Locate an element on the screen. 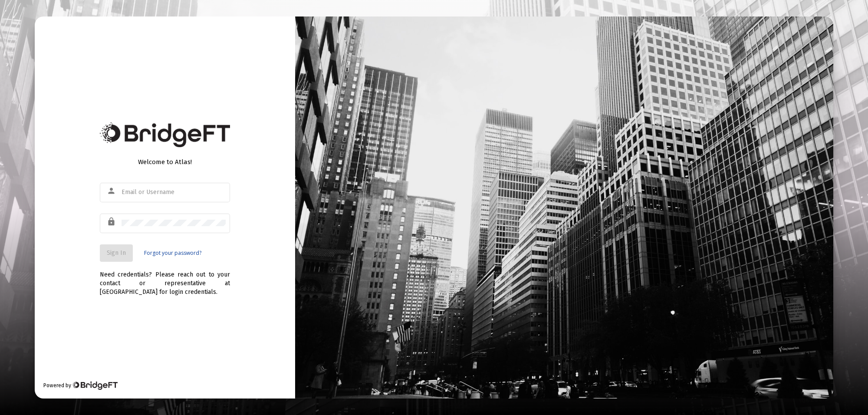 This screenshot has height=415, width=868. mat-icon: lock is located at coordinates (112, 222).